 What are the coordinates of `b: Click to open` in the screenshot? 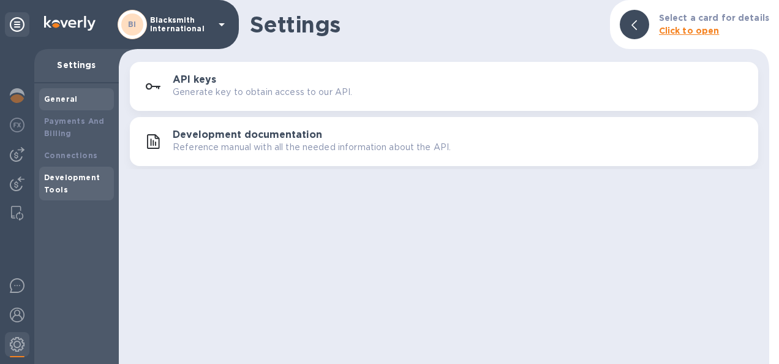 It's located at (689, 31).